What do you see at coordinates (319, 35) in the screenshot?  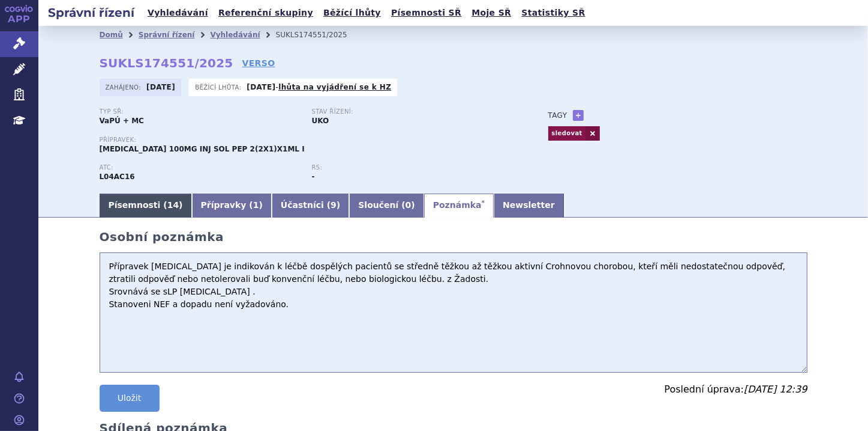 I see `li: SUKLS174551/2025` at bounding box center [319, 35].